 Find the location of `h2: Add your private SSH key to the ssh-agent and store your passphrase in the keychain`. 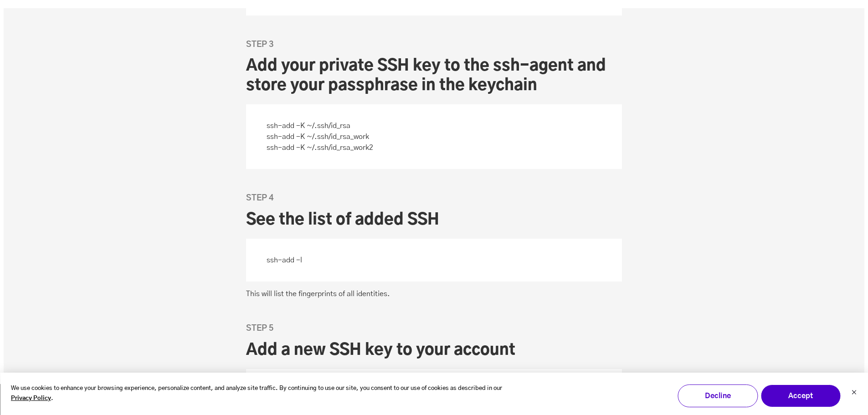

h2: Add your private SSH key to the ssh-agent and store your passphrase in the keychain is located at coordinates (434, 75).